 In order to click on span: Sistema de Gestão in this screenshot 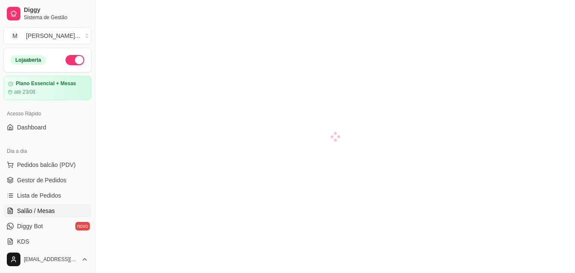, I will do `click(56, 17)`.